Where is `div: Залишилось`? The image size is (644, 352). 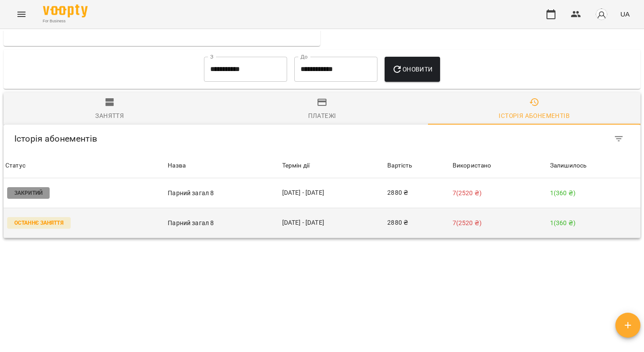
div: Залишилось is located at coordinates (568, 166).